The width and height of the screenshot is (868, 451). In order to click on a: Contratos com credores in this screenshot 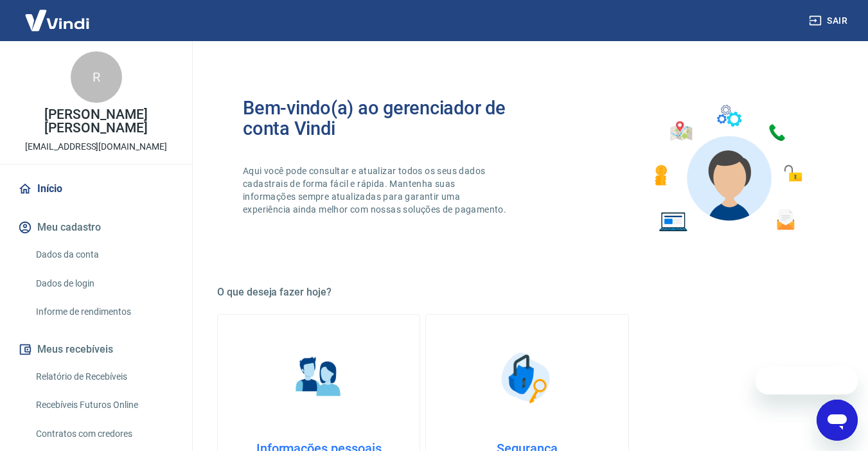, I will do `click(103, 434)`.